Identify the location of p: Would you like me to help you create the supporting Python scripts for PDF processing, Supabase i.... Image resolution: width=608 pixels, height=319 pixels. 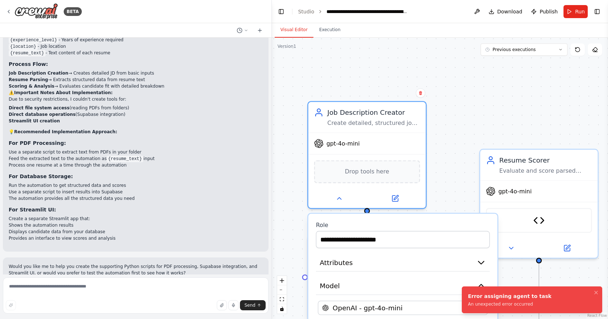
(136, 270).